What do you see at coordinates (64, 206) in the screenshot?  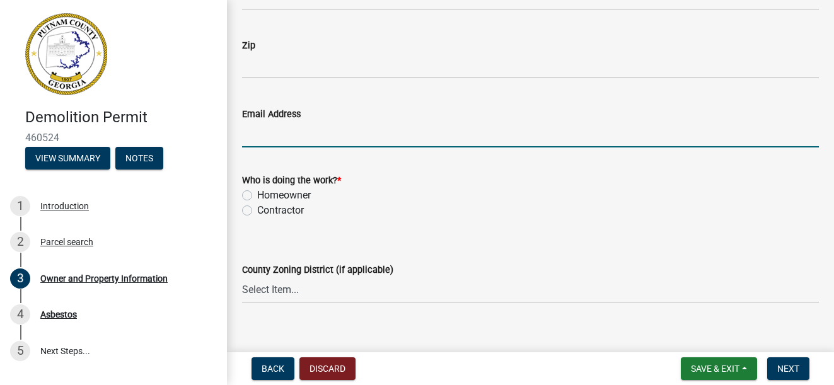 I see `div: Introduction` at bounding box center [64, 206].